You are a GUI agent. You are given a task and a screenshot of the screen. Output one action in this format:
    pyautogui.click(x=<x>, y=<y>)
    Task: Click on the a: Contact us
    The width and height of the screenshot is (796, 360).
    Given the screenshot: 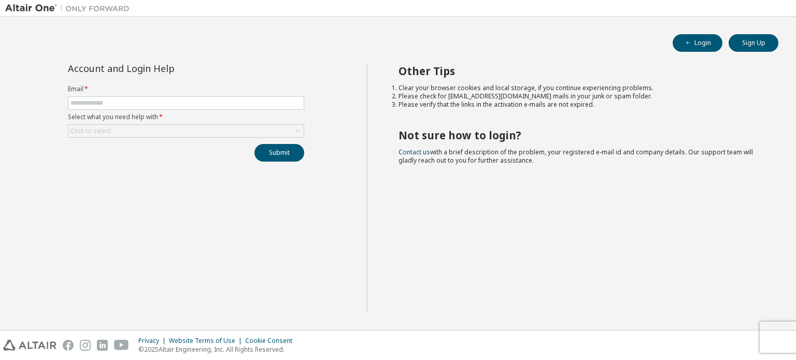 What is the action you would take?
    pyautogui.click(x=414, y=152)
    